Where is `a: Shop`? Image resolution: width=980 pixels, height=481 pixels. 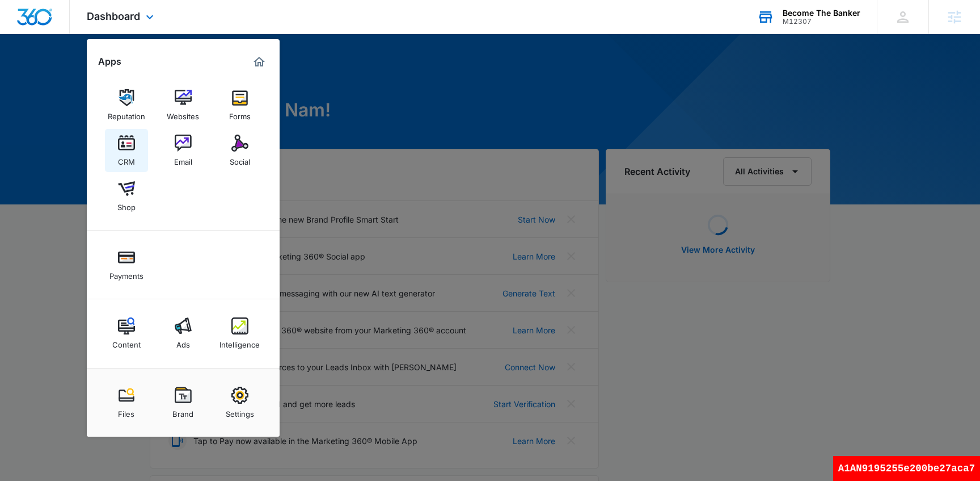
a: Shop is located at coordinates (127, 196).